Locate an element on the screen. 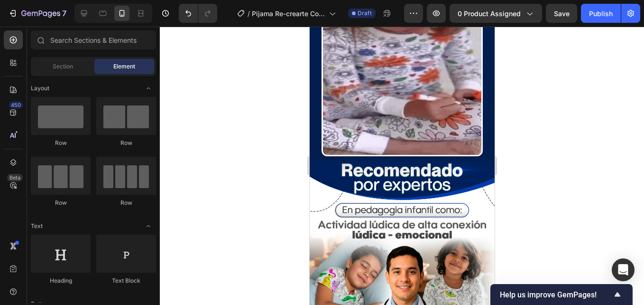  button: 0 product assigned is located at coordinates (496, 13).